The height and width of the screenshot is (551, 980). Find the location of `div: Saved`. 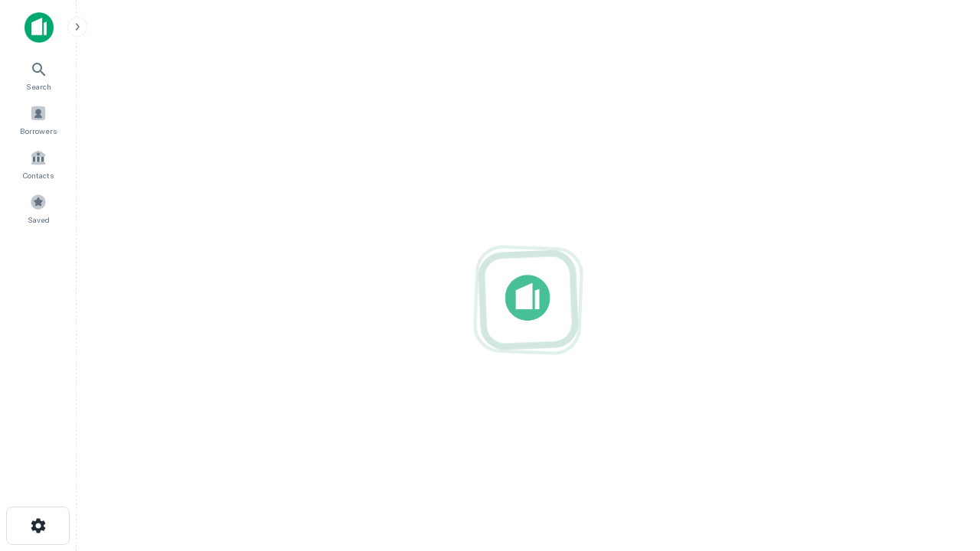

div: Saved is located at coordinates (39, 208).